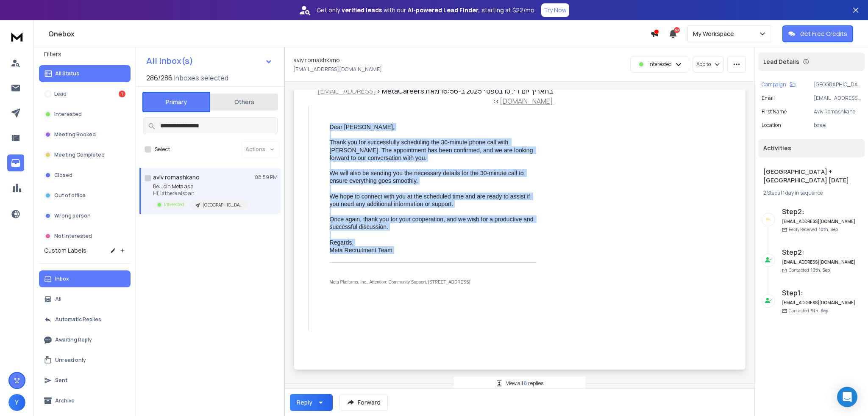 The height and width of the screenshot is (416, 868). Describe the element at coordinates (85, 381) in the screenshot. I see `button: Sent` at that location.